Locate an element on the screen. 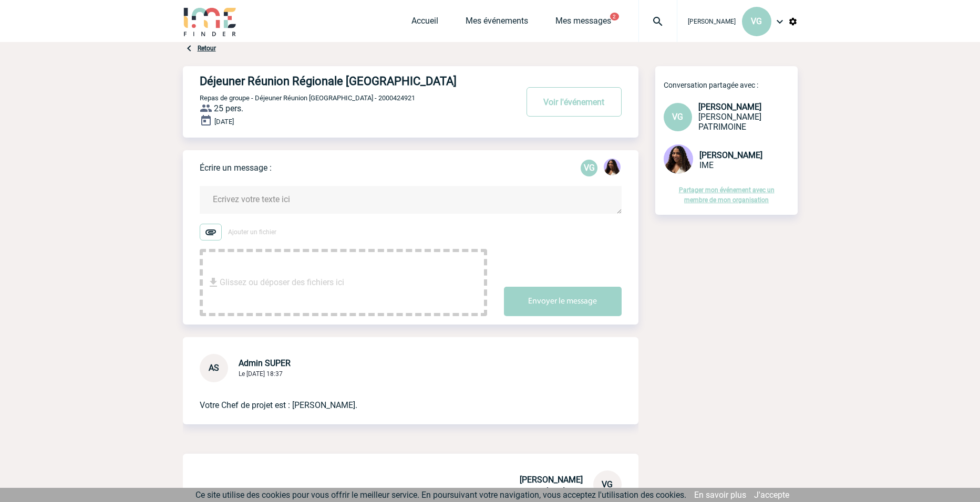 Image resolution: width=980 pixels, height=502 pixels. span: Admin SUPER is located at coordinates (265, 363).